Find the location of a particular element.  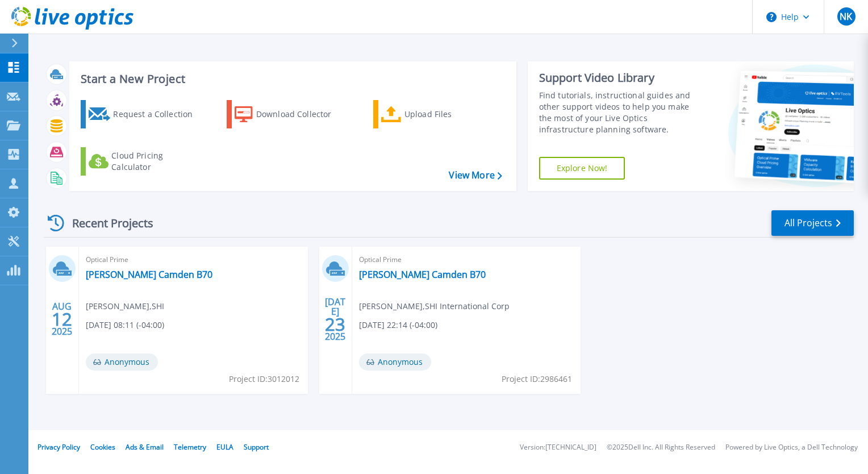

a: Cloud Pricing Calculator is located at coordinates (143, 162).